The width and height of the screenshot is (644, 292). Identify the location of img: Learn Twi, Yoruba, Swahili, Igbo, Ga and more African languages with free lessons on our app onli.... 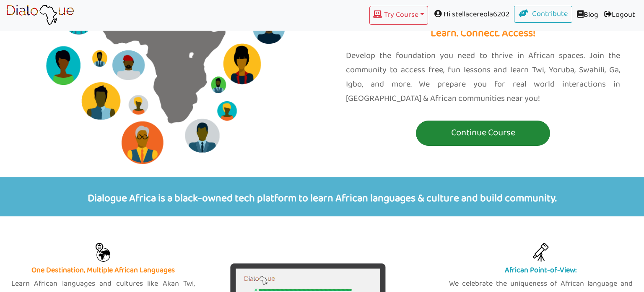
(103, 252).